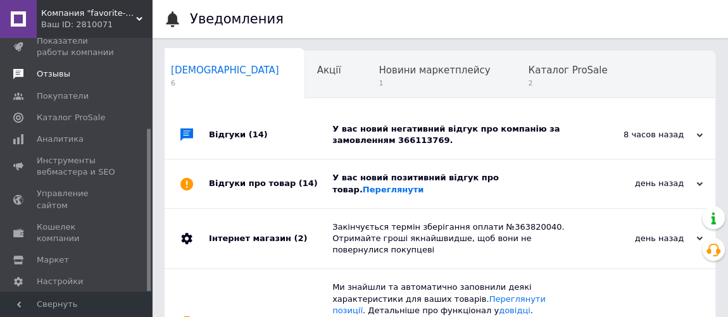 The width and height of the screenshot is (728, 317). I want to click on span: 1, so click(434, 83).